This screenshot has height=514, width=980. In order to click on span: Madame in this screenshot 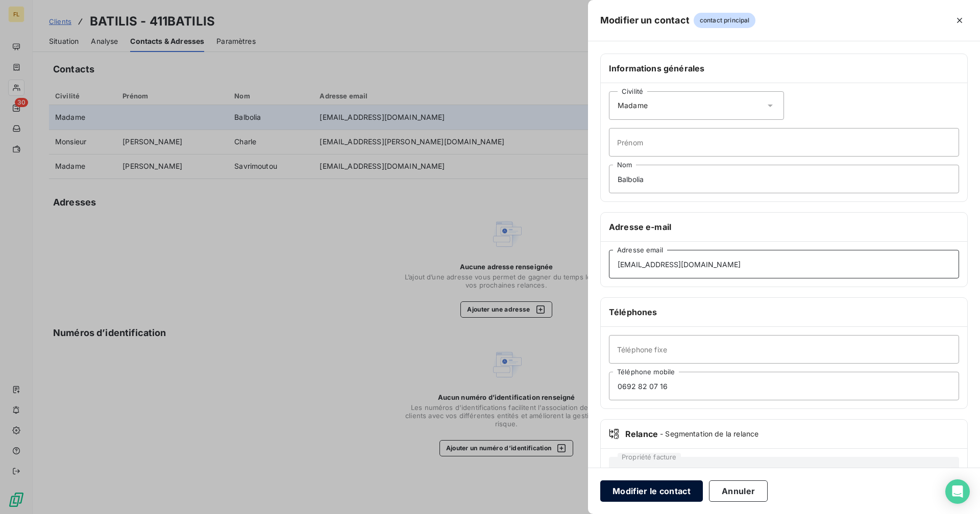, I will do `click(633, 106)`.